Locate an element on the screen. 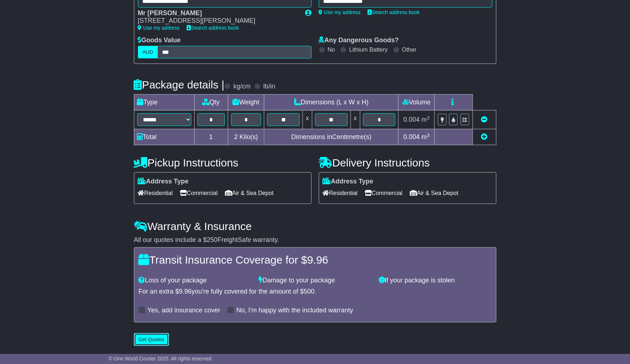 Image resolution: width=630 pixels, height=364 pixels. td: Kilo(s) is located at coordinates (246, 137).